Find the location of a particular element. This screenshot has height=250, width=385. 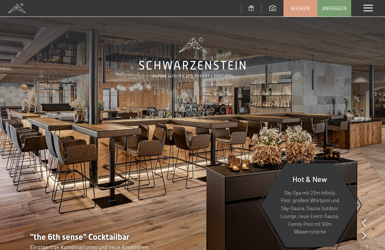

a: Buchen is located at coordinates (301, 8).